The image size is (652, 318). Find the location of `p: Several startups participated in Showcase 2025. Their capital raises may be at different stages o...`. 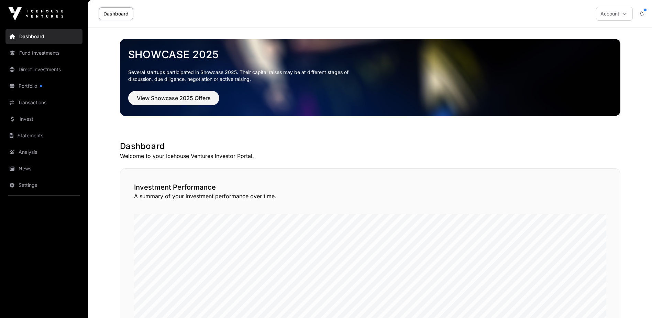

p: Several startups participated in Showcase 2025. Their capital raises may be at different stages o... is located at coordinates (244, 76).